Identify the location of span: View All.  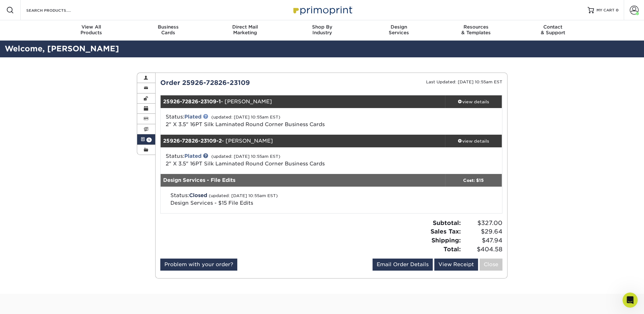
(91, 27).